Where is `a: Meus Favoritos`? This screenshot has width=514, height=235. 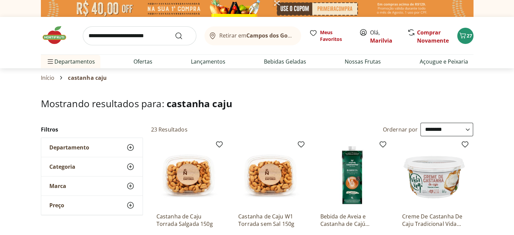 a: Meus Favoritos is located at coordinates (330, 36).